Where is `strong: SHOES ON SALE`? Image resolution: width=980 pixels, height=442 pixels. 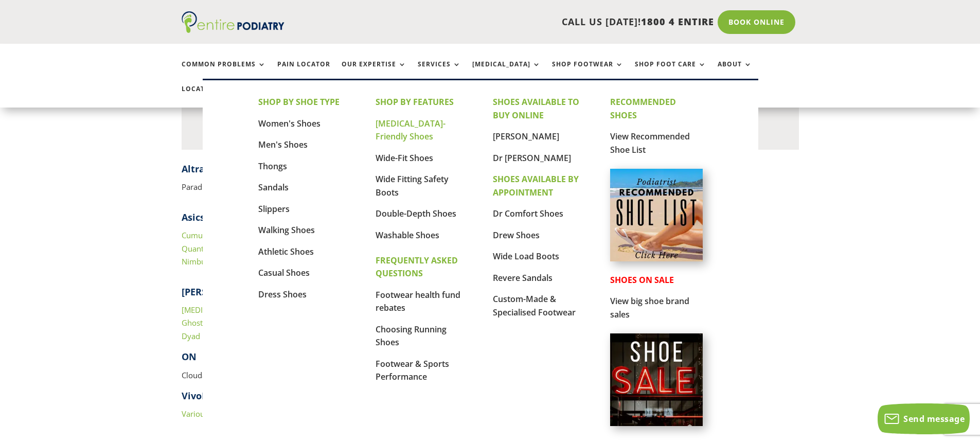
strong: SHOES ON SALE is located at coordinates (642, 280).